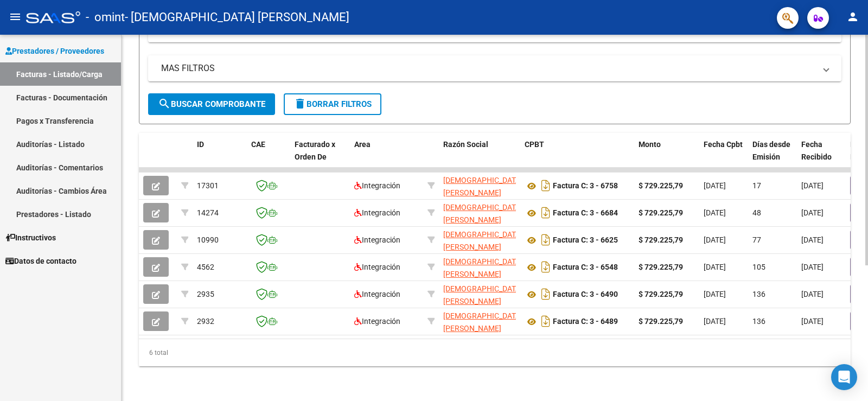  Describe the element at coordinates (649, 145) in the screenshot. I see `span: Monto` at that location.